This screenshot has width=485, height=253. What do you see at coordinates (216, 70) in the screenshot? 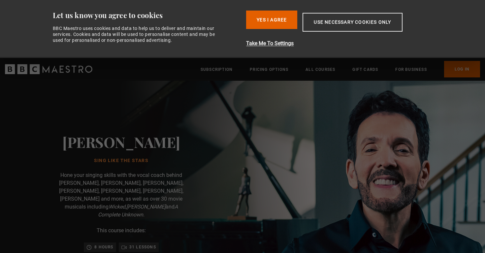
I see `a: Subscription` at bounding box center [216, 70].